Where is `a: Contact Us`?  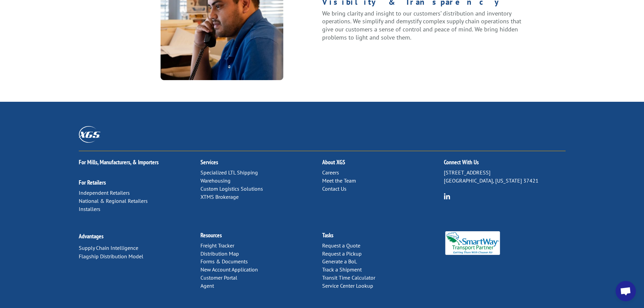 a: Contact Us is located at coordinates (334, 189).